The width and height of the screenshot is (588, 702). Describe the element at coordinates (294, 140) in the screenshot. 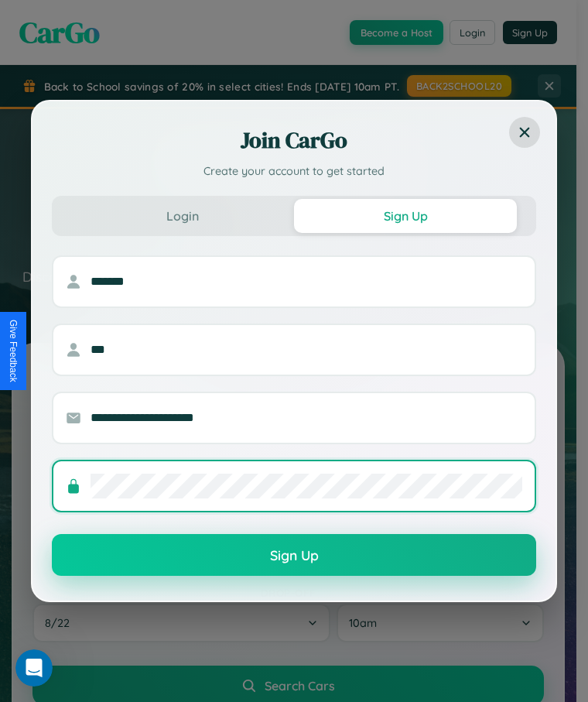

I see `h2: Join CarGo` at that location.